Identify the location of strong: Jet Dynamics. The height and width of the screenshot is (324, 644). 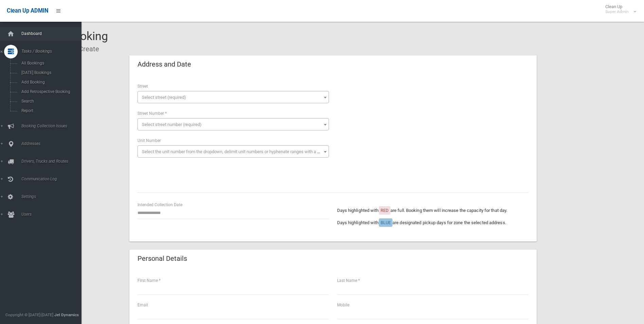
(66, 315).